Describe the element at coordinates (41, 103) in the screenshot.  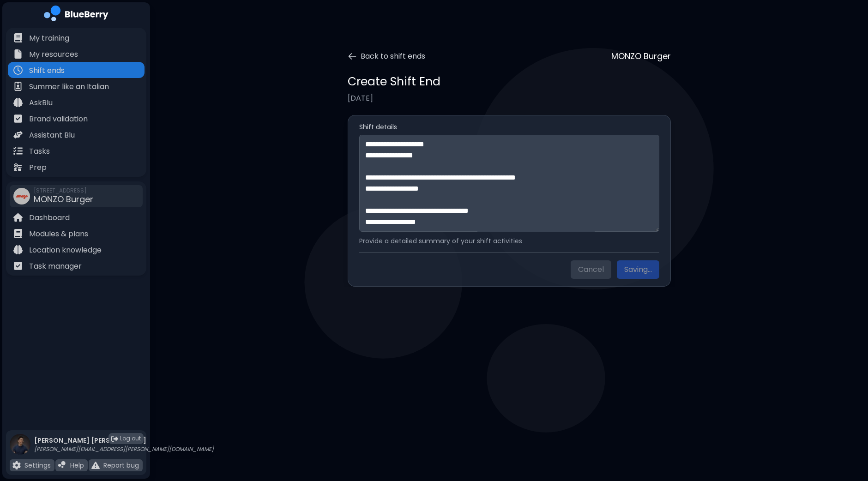
I see `p: AskBlu` at that location.